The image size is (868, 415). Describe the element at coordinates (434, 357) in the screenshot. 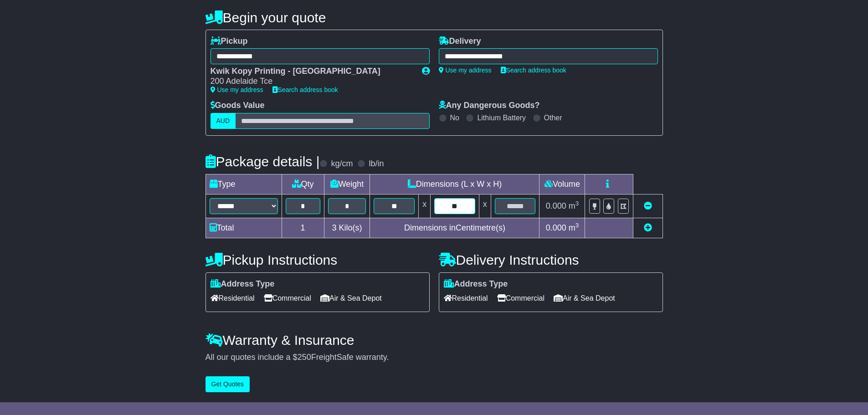

I see `div: All our quotes include a $ FreightSafe warranty.` at that location.